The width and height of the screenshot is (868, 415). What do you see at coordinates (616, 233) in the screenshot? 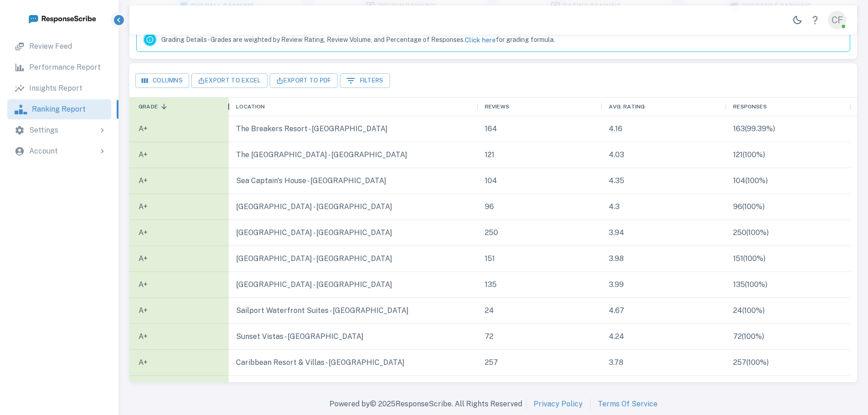
I see `p: 3.94` at bounding box center [616, 233].